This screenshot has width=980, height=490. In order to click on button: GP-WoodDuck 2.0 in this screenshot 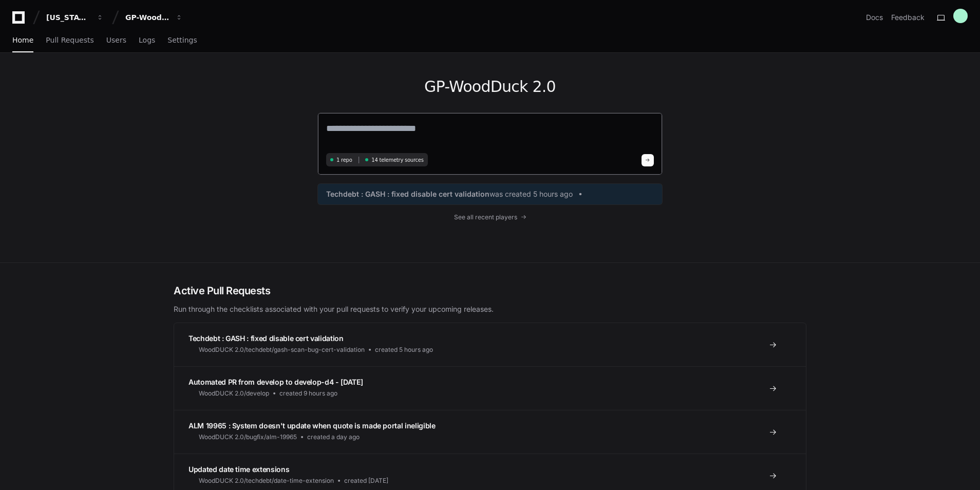, I will do `click(154, 17)`.